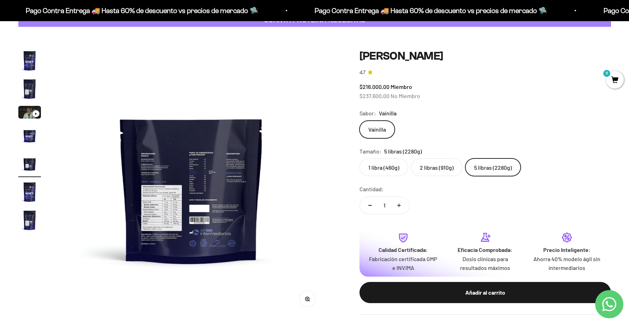 The height and width of the screenshot is (325, 629). Describe the element at coordinates (375, 86) in the screenshot. I see `span: $216.000,00` at that location.